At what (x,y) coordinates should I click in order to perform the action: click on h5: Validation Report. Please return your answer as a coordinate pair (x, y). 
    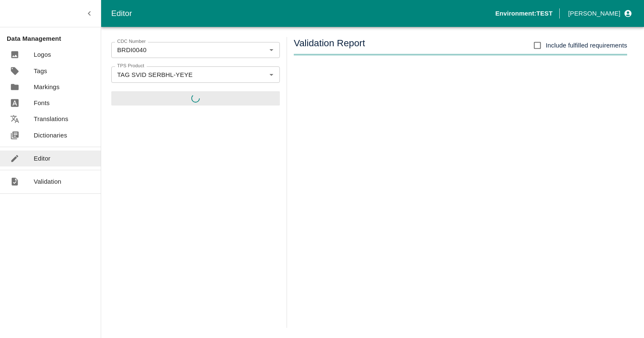
    Looking at the image, I should click on (329, 45).